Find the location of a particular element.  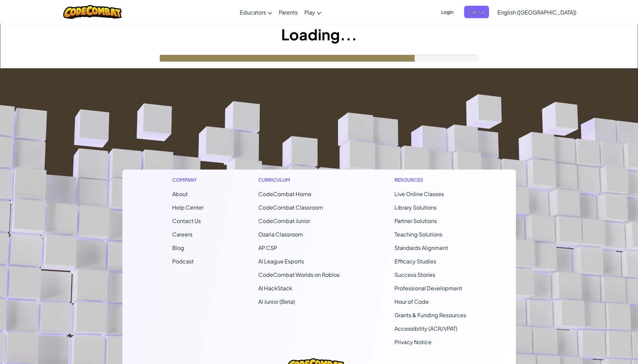

a: Parents is located at coordinates (288, 12).